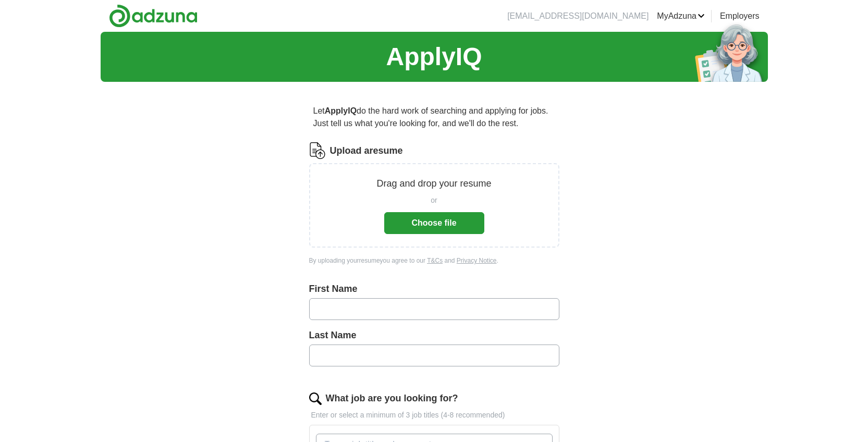 Image resolution: width=868 pixels, height=442 pixels. Describe the element at coordinates (435, 261) in the screenshot. I see `div: By uploading your resume you agree to our and .` at that location.